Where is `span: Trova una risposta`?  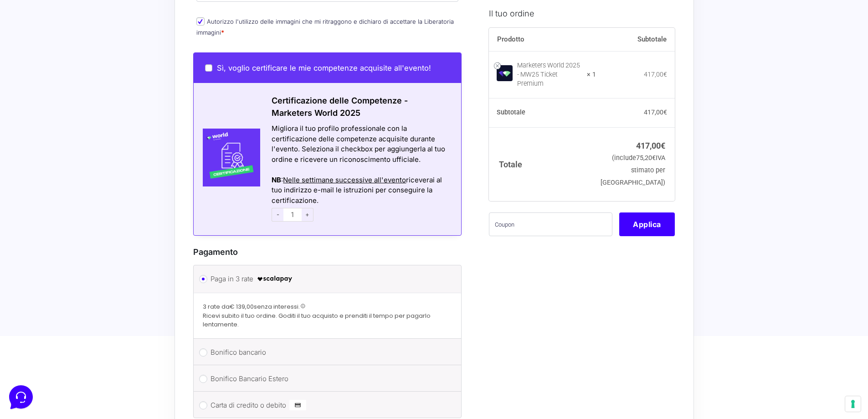 span: Trova una risposta is located at coordinates (43, 117).